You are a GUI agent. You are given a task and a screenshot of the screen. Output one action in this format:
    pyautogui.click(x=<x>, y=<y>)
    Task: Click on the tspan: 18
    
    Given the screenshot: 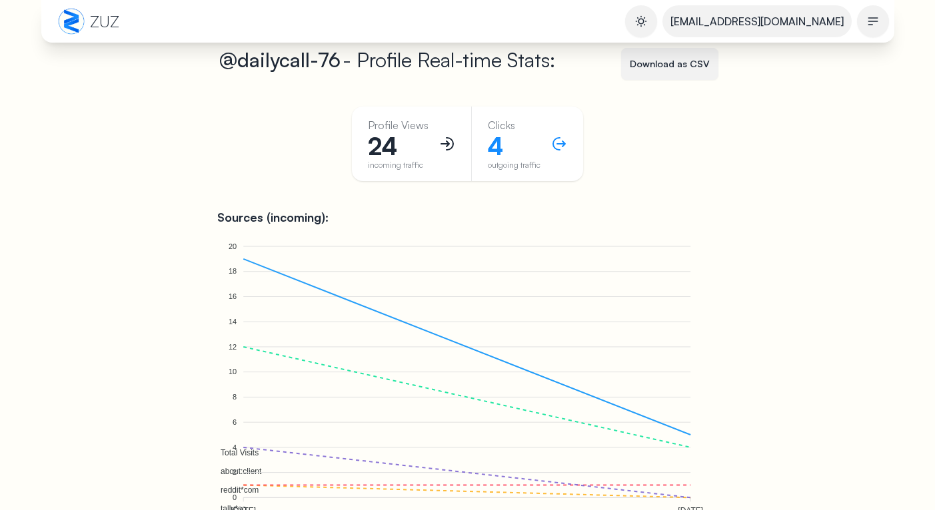 What is the action you would take?
    pyautogui.click(x=232, y=271)
    